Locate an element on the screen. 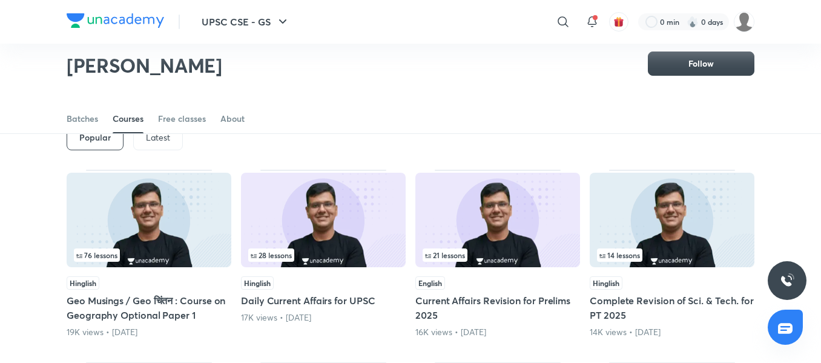 The width and height of the screenshot is (821, 363). a: About is located at coordinates (233, 119).